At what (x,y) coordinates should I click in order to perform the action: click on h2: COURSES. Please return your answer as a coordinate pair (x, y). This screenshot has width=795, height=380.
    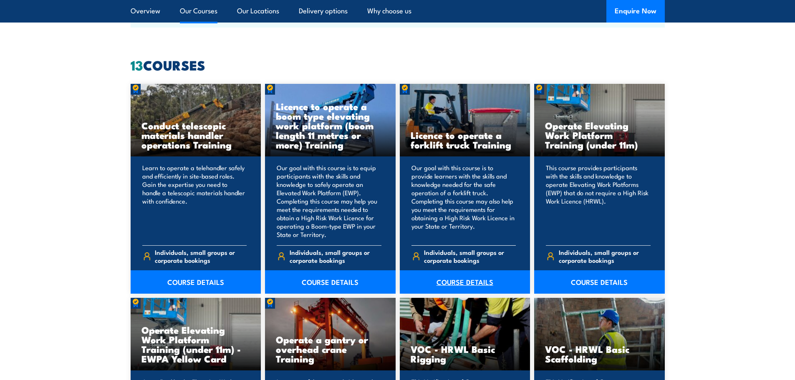
    Looking at the image, I should click on (397, 65).